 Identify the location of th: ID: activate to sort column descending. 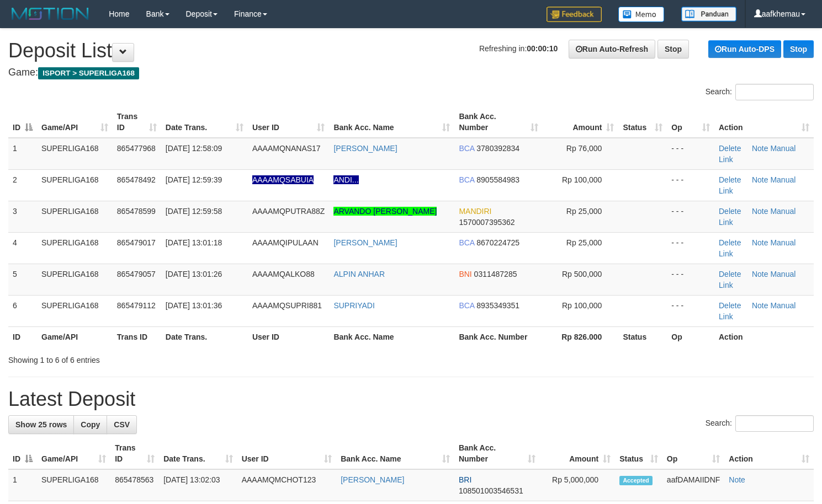
(23, 453).